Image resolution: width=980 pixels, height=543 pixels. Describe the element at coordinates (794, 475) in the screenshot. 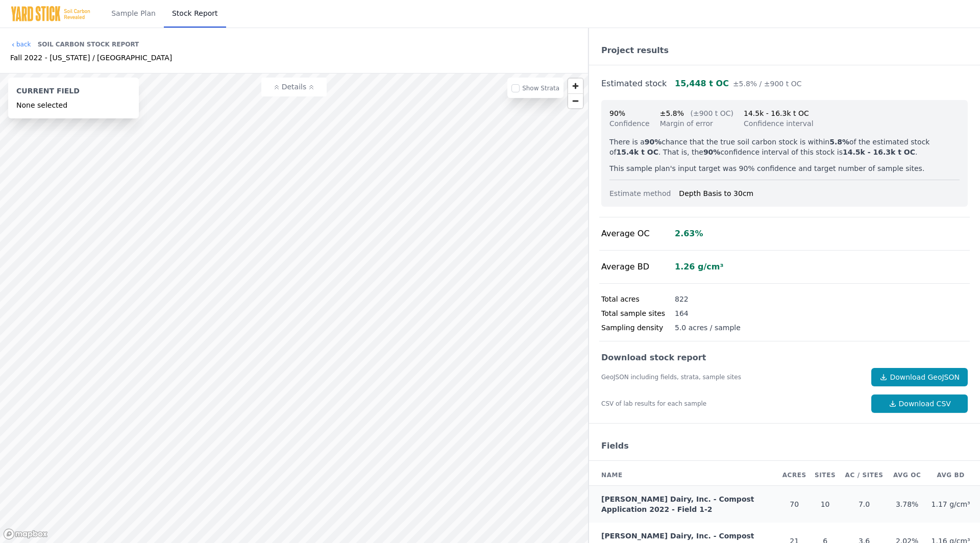

I see `th: Acres` at that location.